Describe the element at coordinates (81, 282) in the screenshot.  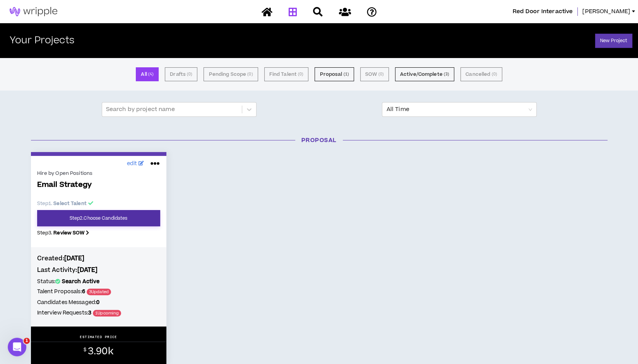
I see `b: Search Active` at that location.